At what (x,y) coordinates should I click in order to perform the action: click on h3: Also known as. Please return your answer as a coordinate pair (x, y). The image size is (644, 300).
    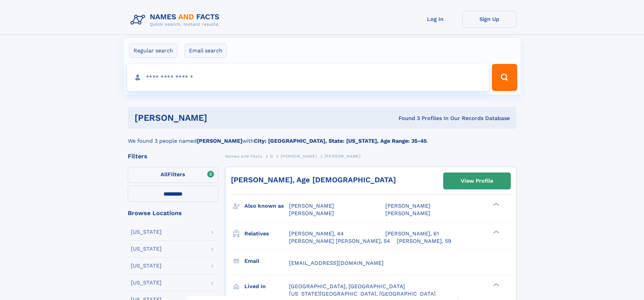
    Looking at the image, I should click on (267, 206).